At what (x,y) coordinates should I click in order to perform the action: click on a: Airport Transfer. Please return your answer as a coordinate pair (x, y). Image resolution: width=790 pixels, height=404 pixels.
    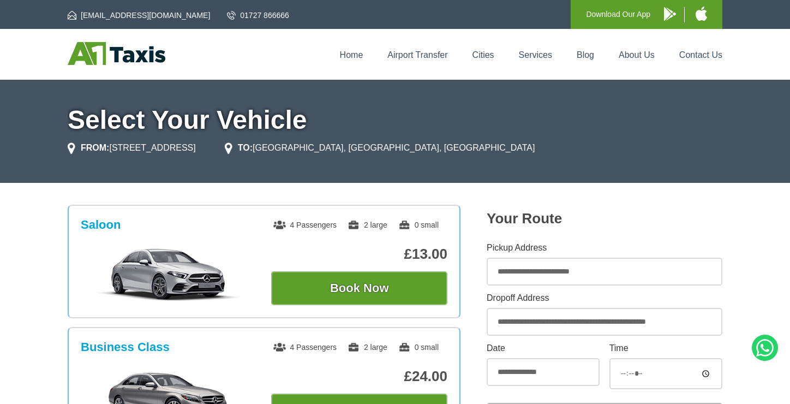
    Looking at the image, I should click on (417, 55).